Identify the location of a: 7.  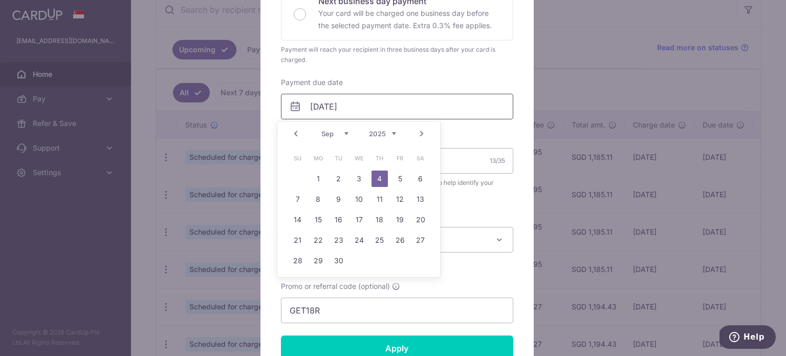
(298, 199).